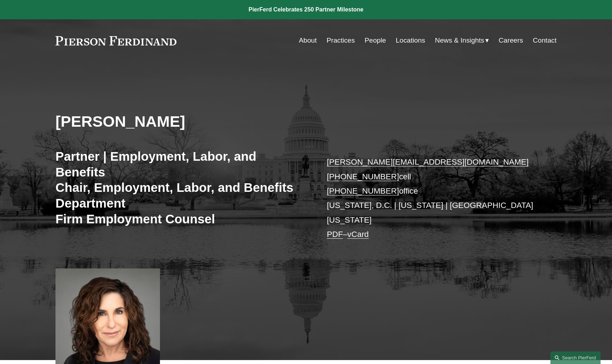 Image resolution: width=612 pixels, height=364 pixels. What do you see at coordinates (545, 40) in the screenshot?
I see `a: Contact` at bounding box center [545, 40].